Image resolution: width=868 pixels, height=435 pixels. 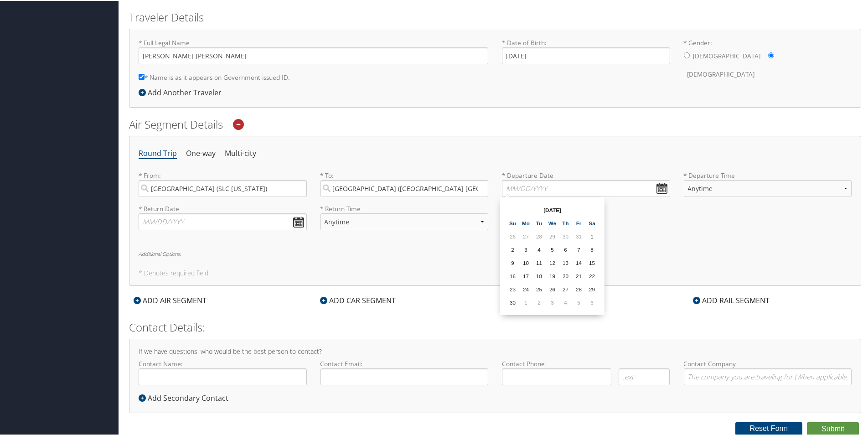 What do you see at coordinates (644, 376) in the screenshot?
I see `input: .ext` at bounding box center [644, 376].